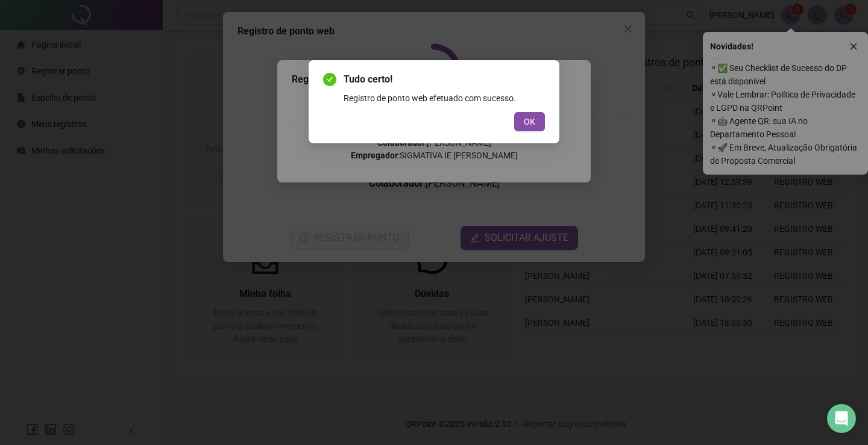 The image size is (868, 445). I want to click on div: Open Intercom Messenger, so click(842, 419).